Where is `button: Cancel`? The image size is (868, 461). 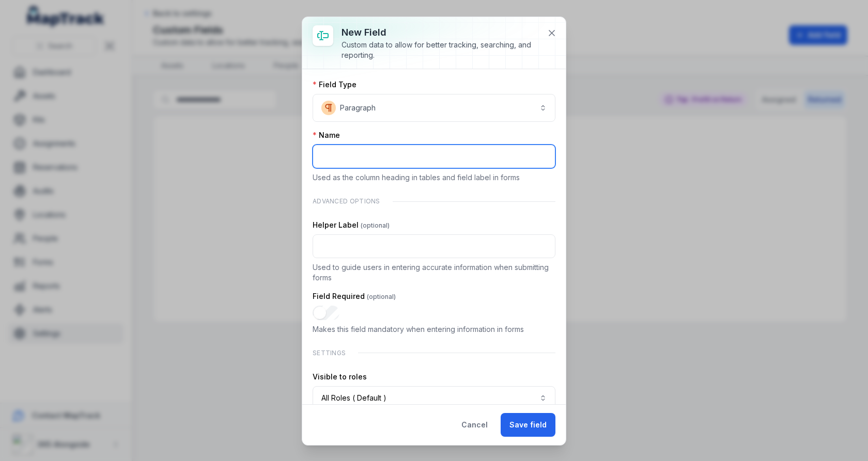 button: Cancel is located at coordinates (474, 425).